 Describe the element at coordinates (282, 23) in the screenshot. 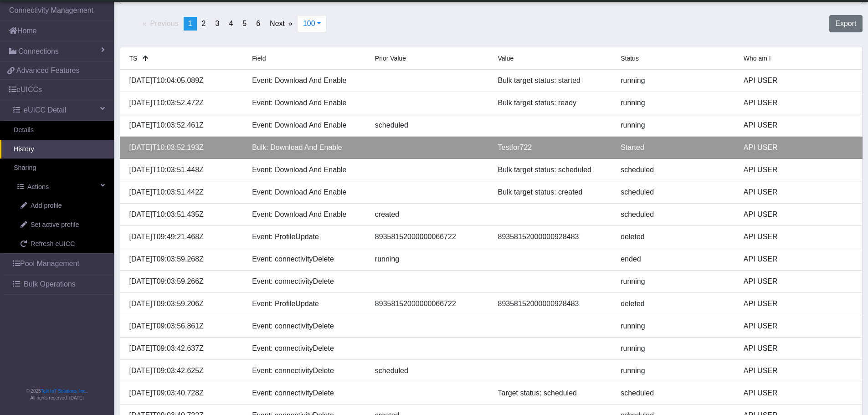

I see `a: Next page` at that location.